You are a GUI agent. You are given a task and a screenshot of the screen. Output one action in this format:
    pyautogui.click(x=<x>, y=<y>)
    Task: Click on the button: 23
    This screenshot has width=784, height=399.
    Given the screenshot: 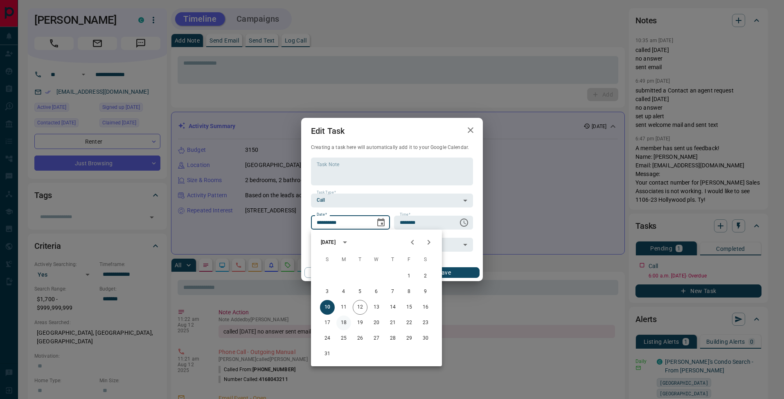 What is the action you would take?
    pyautogui.click(x=426, y=323)
    